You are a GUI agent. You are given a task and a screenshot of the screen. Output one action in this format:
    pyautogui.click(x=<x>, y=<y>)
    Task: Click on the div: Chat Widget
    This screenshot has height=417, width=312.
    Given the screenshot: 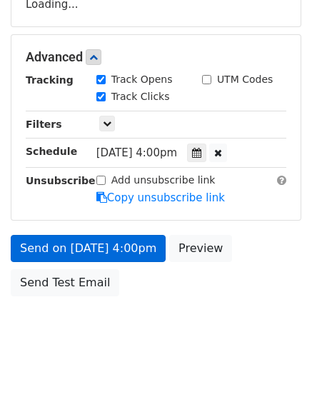 What is the action you would take?
    pyautogui.click(x=277, y=383)
    